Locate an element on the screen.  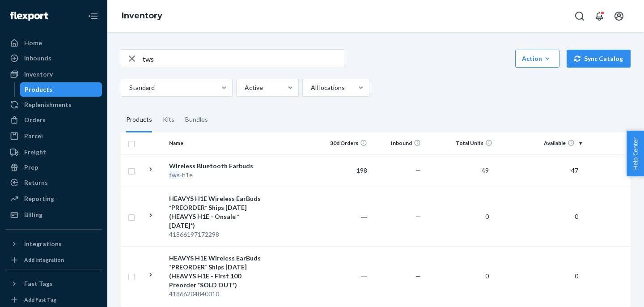
button: Close Navigation is located at coordinates (93, 16).